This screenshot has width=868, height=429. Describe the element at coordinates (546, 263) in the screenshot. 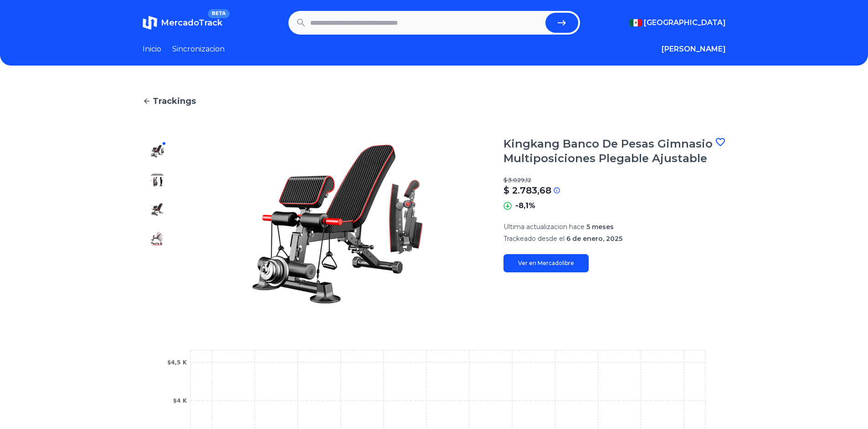

I see `a: Ver en Mercadolibre` at that location.